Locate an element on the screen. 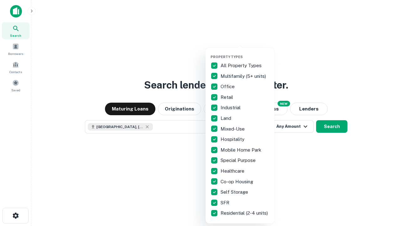 The image size is (401, 226). p: Co-op Housing is located at coordinates (238, 182).